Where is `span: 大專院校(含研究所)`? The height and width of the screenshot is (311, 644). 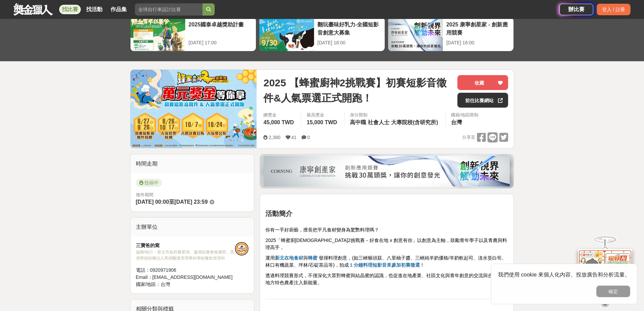
span: 大專院校(含研究所) is located at coordinates (414, 122).